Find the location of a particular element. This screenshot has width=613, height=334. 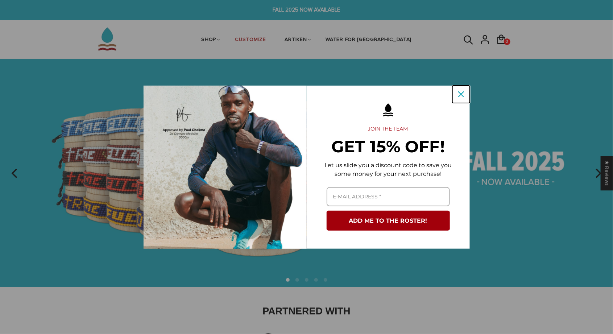

strong: GET 15% OFF! is located at coordinates (388, 146).